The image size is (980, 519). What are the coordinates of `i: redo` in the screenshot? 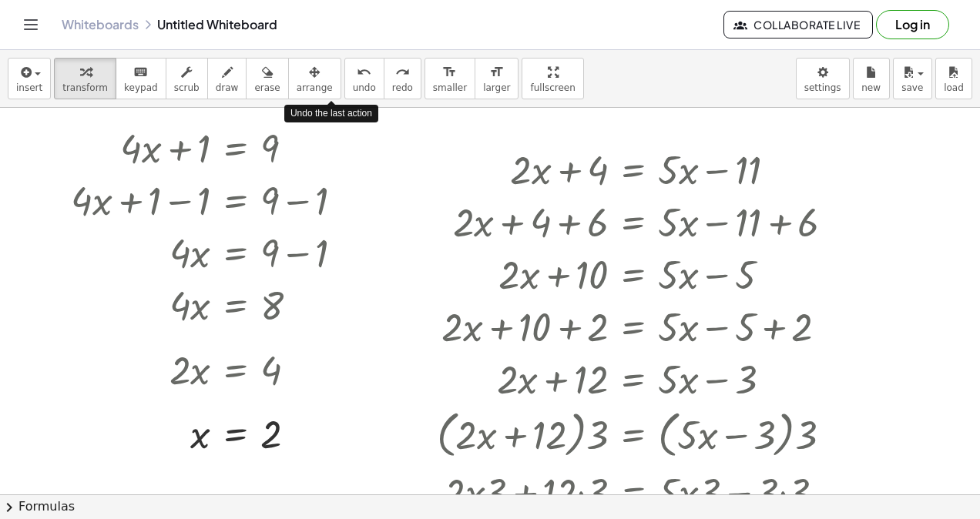 It's located at (403, 72).